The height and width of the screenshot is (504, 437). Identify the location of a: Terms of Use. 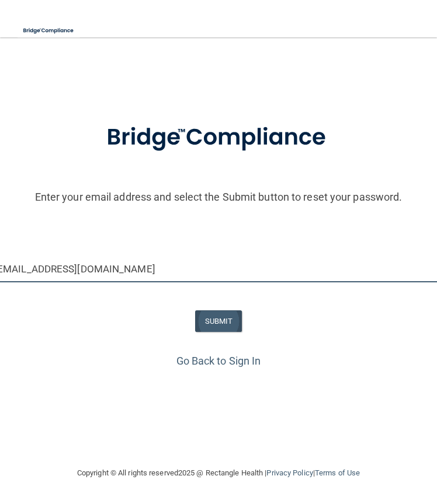
(337, 473).